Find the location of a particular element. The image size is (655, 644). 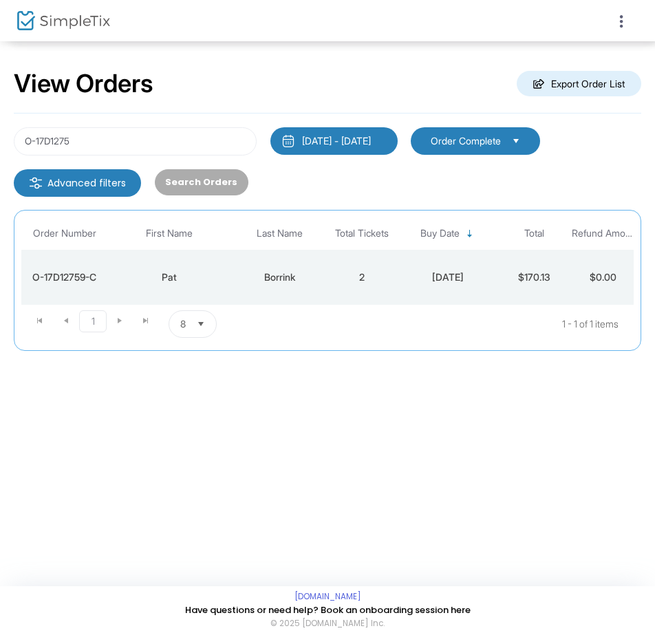

div: O-17D12759-C is located at coordinates (64, 278).